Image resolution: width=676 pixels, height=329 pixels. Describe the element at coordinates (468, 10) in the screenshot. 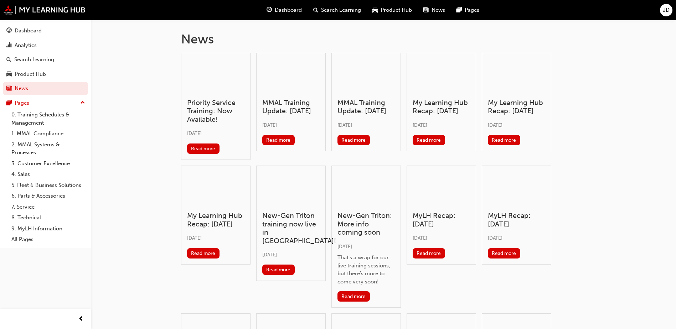

I see `a: pages-iconPages` at that location.